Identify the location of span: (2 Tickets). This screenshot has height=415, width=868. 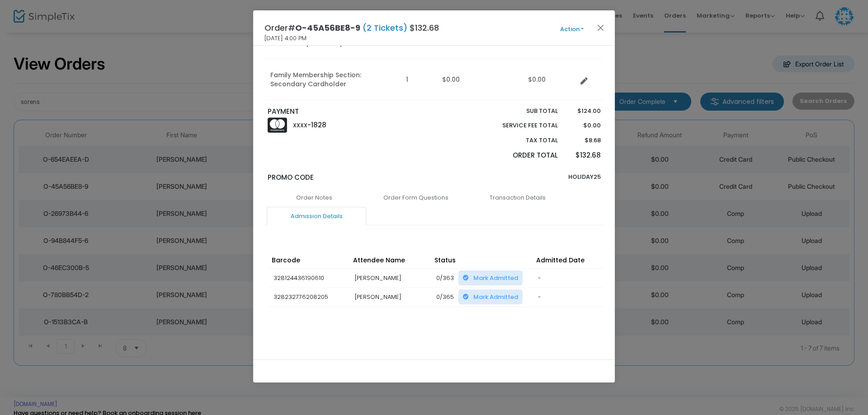
(385, 28).